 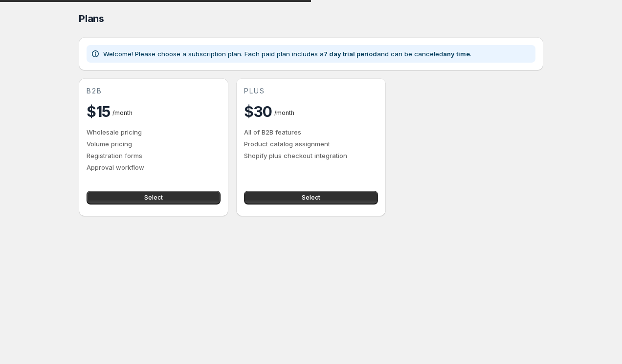 What do you see at coordinates (154, 144) in the screenshot?
I see `p: Volume pricing` at bounding box center [154, 144].